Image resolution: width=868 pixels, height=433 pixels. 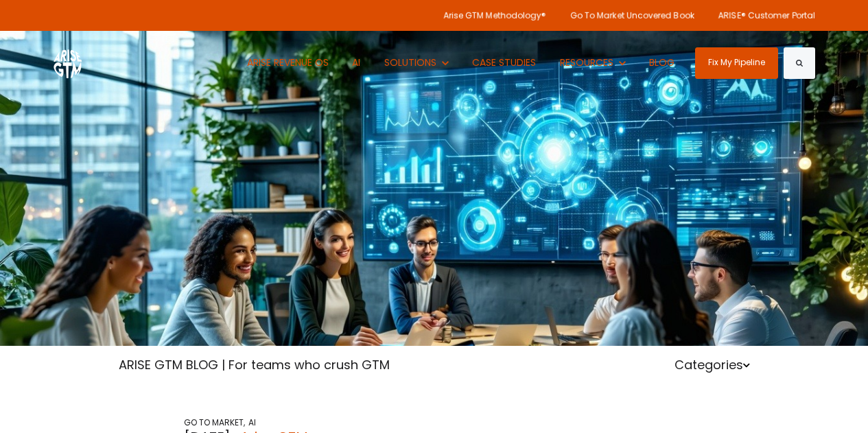 I want to click on span: Show submenu for RESOURCES, so click(x=560, y=55).